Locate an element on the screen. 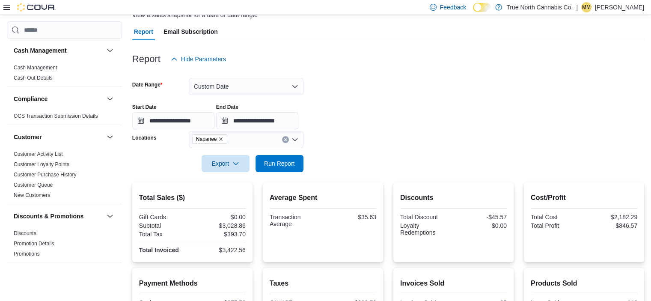  span: New Customers is located at coordinates (32, 195).